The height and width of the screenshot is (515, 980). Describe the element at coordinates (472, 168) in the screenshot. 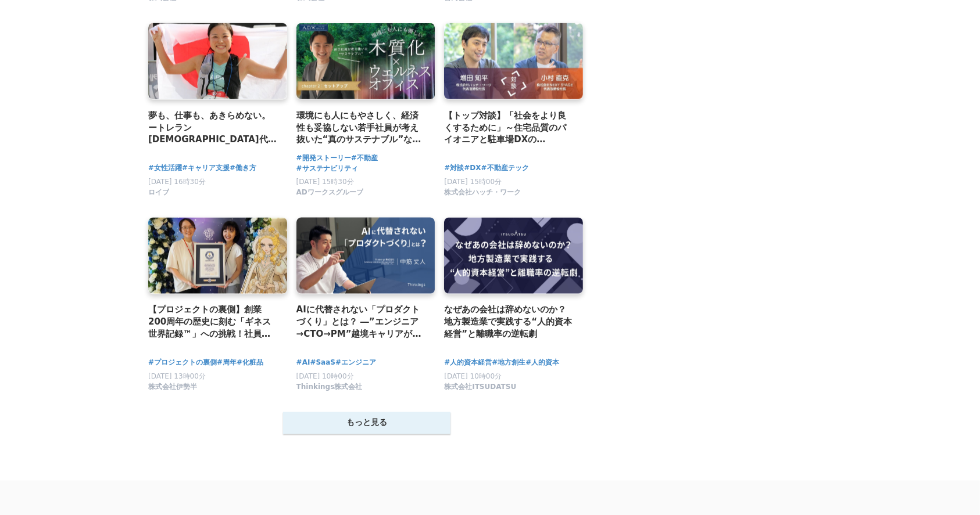

I see `a: #DX` at that location.